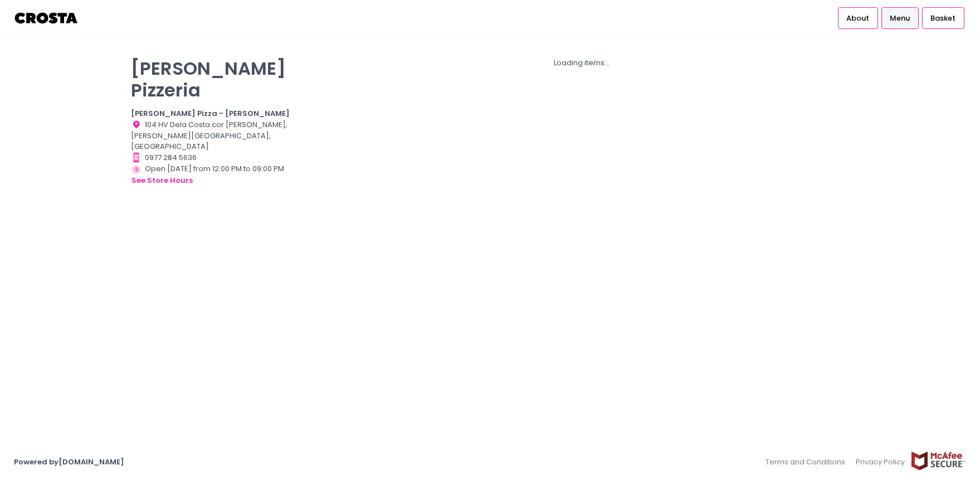 The height and width of the screenshot is (480, 980). Describe the element at coordinates (46, 18) in the screenshot. I see `img: logo` at that location.